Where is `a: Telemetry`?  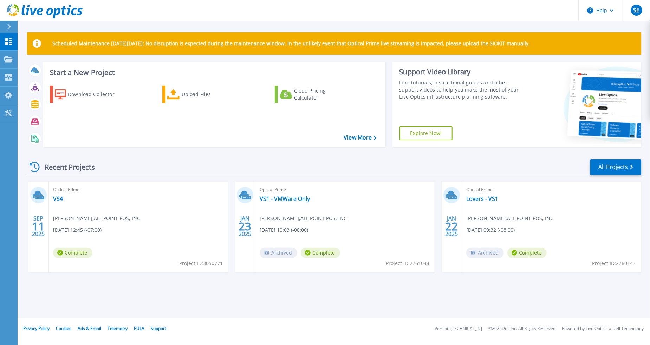 a: Telemetry is located at coordinates (117, 329).